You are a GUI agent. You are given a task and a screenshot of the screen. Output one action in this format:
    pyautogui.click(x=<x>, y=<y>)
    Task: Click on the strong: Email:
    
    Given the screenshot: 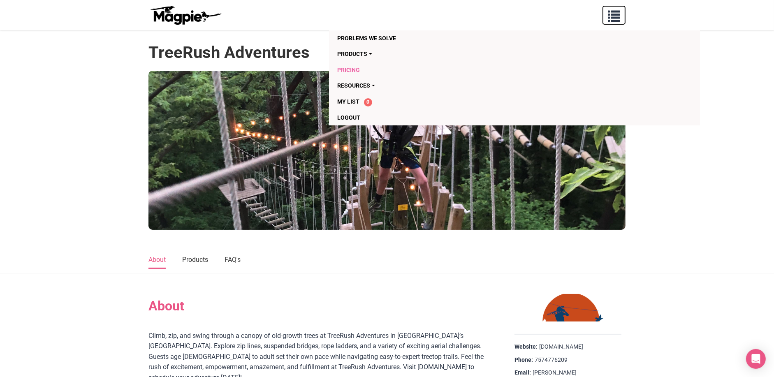 What is the action you would take?
    pyautogui.click(x=523, y=373)
    